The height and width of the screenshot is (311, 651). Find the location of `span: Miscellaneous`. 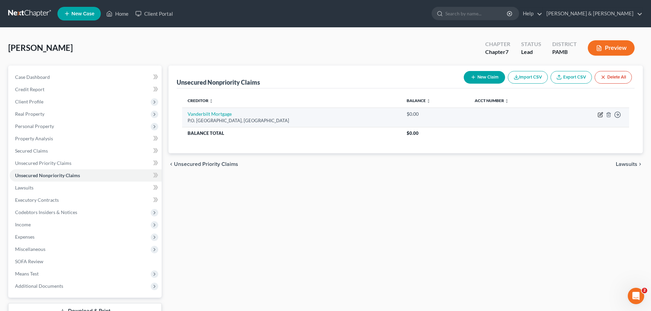

span: Miscellaneous is located at coordinates (30, 249).